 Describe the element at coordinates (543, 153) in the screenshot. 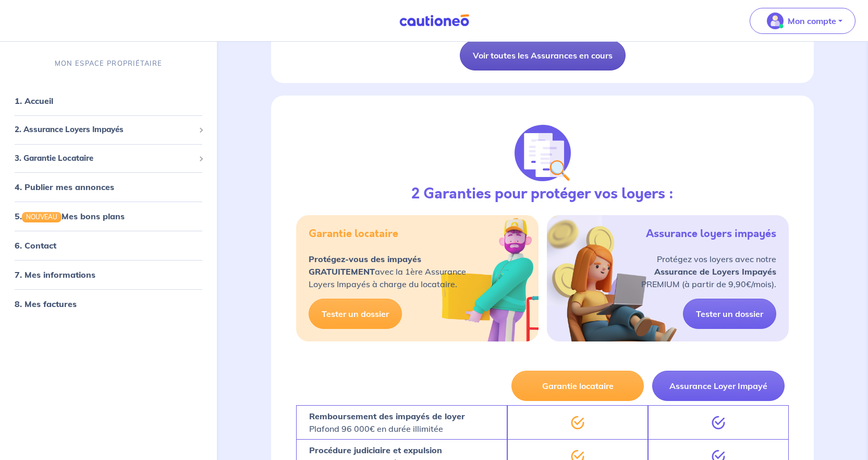

I see `img: justif-loupe` at that location.